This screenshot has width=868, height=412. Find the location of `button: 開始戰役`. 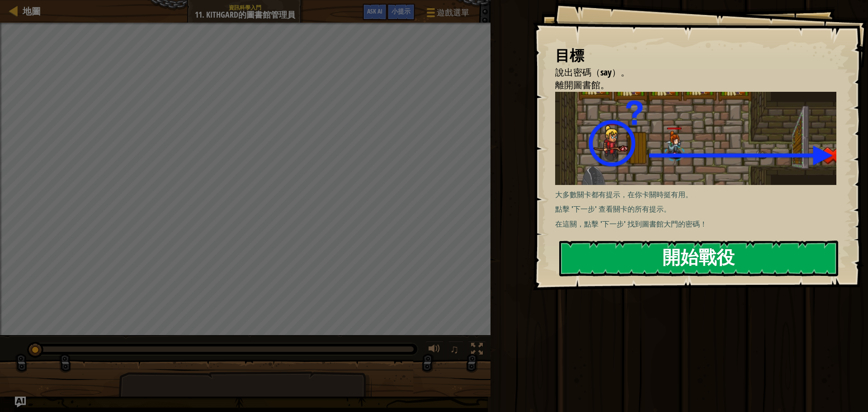

button: 開始戰役 is located at coordinates (699, 259).